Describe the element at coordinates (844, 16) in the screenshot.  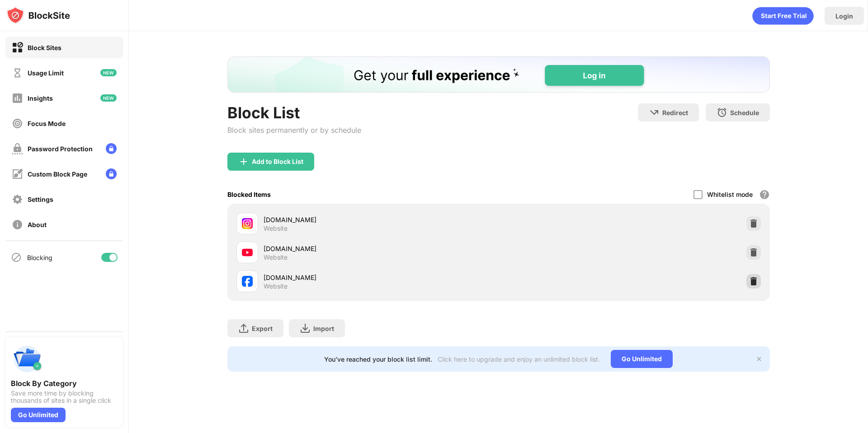
I see `div: Login` at that location.